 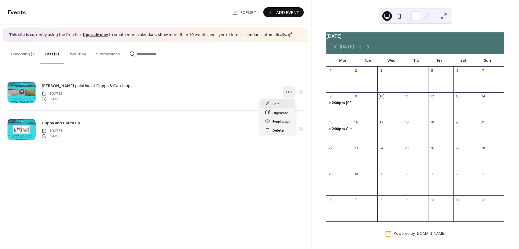 What do you see at coordinates (108, 53) in the screenshot?
I see `button: Submissions` at bounding box center [108, 53].